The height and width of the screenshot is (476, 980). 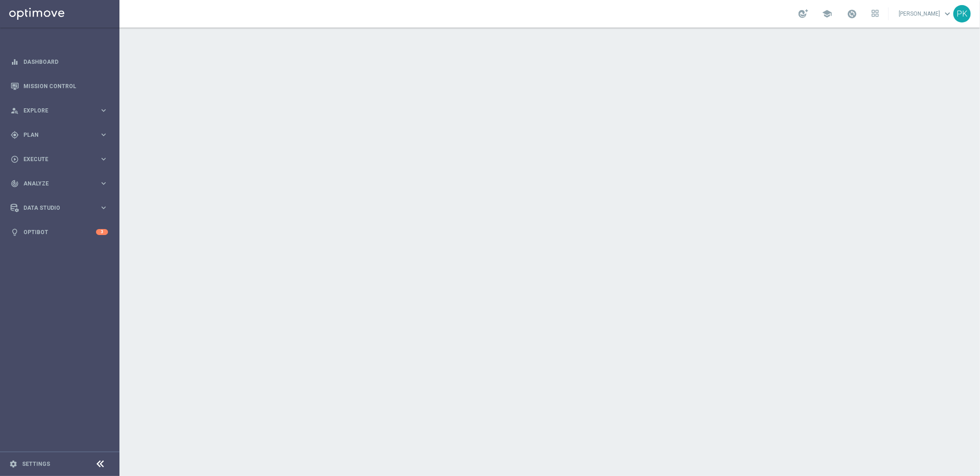 I want to click on div: play_circle_outline Execute keyboard_arrow_right, so click(x=59, y=159).